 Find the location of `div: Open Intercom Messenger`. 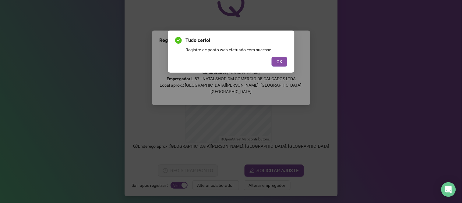

div: Open Intercom Messenger is located at coordinates (449, 189).